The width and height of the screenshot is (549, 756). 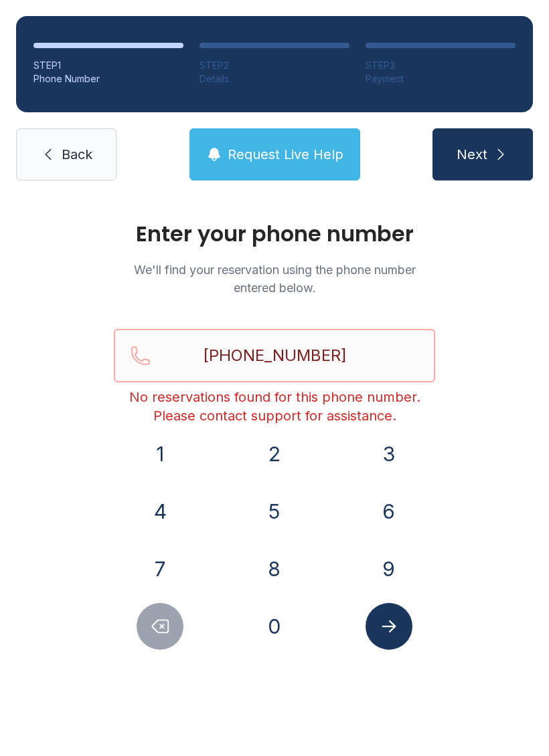 I want to click on button: 3, so click(x=389, y=454).